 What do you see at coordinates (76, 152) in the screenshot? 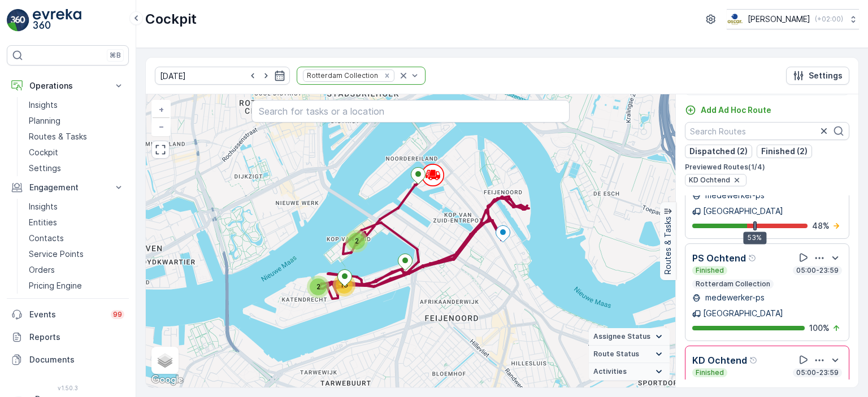
I see `a: Cockpit` at bounding box center [76, 152].